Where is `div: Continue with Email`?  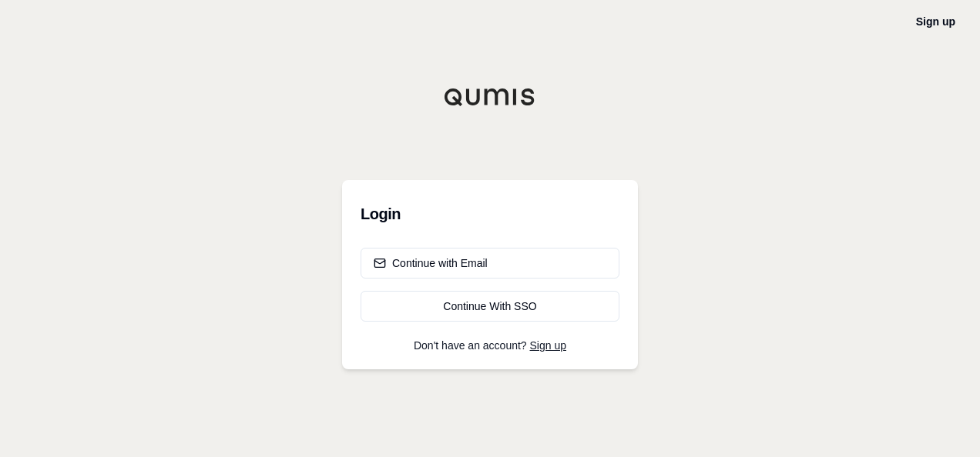 div: Continue with Email is located at coordinates (431, 263).